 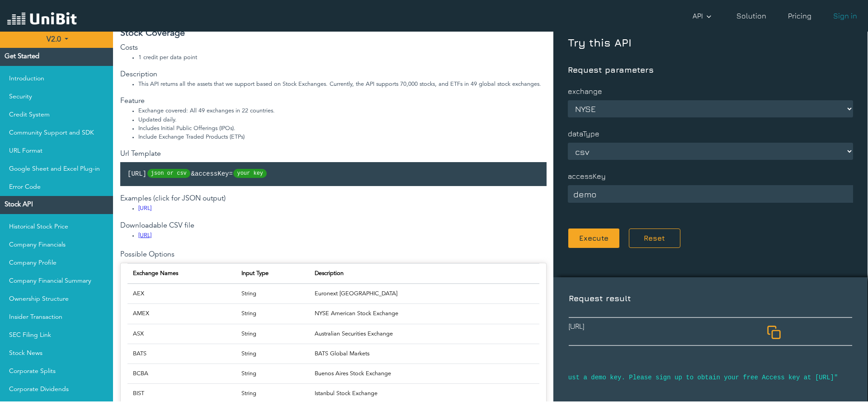 What do you see at coordinates (54, 40) in the screenshot?
I see `b: V2.0` at bounding box center [54, 40].